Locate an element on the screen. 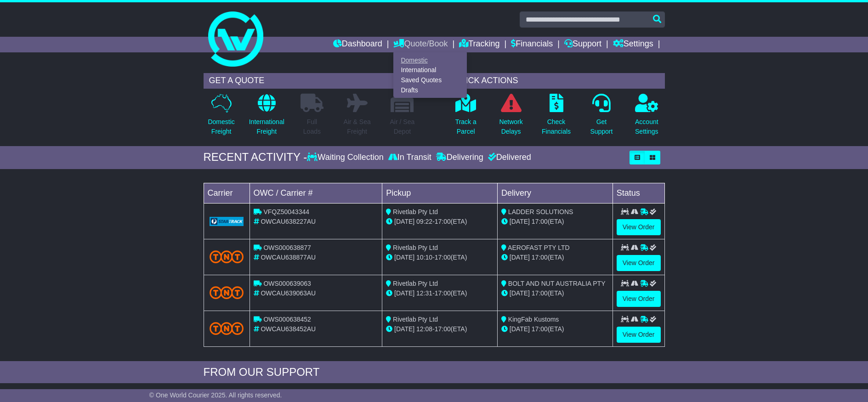 Image resolution: width=868 pixels, height=402 pixels. a: Domestic is located at coordinates (430, 60).